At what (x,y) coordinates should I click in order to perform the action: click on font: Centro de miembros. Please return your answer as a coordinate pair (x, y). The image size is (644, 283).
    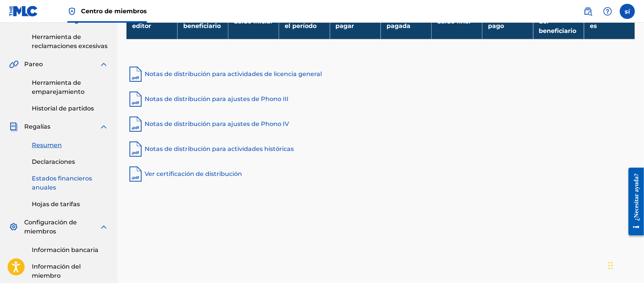
    Looking at the image, I should click on (114, 11).